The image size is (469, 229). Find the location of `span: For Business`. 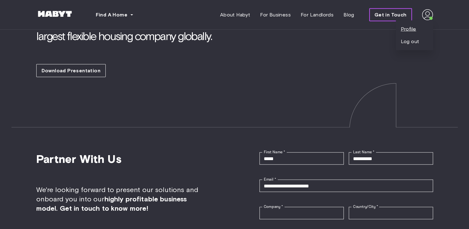

span: For Business is located at coordinates (275, 15).